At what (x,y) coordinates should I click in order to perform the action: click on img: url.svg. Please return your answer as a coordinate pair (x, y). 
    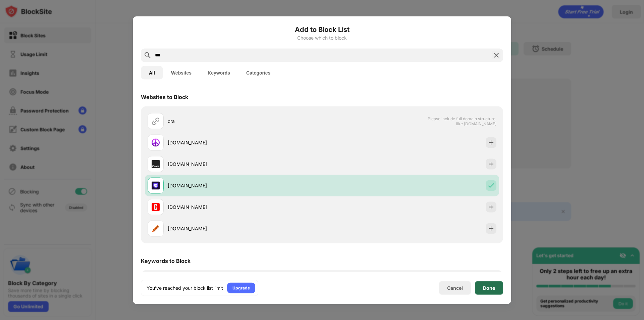
    Looking at the image, I should click on (155, 121).